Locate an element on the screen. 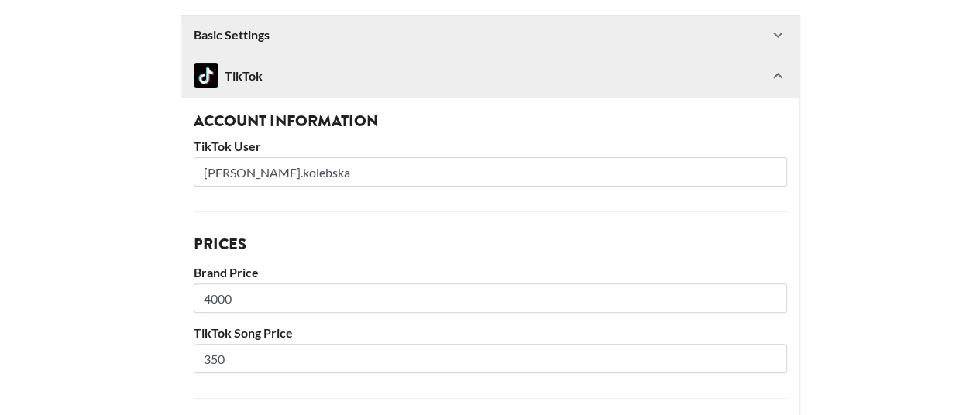 The height and width of the screenshot is (415, 980). div: TikTokTikTok is located at coordinates (491, 76).